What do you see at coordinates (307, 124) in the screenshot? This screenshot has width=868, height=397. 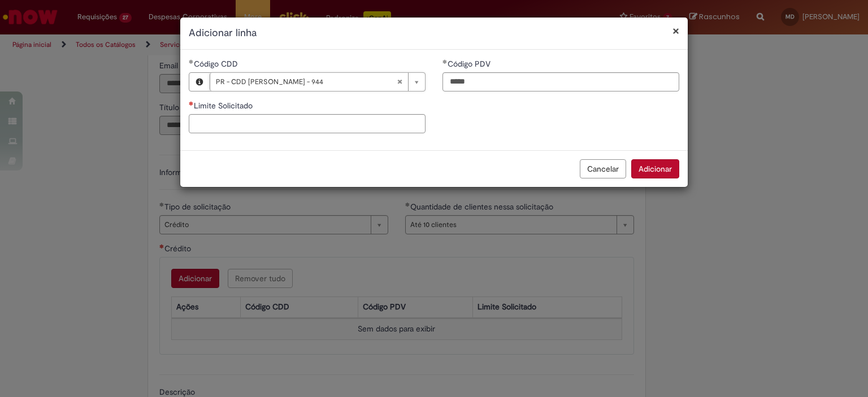 I see `input: Limite Solicitado` at bounding box center [307, 124].